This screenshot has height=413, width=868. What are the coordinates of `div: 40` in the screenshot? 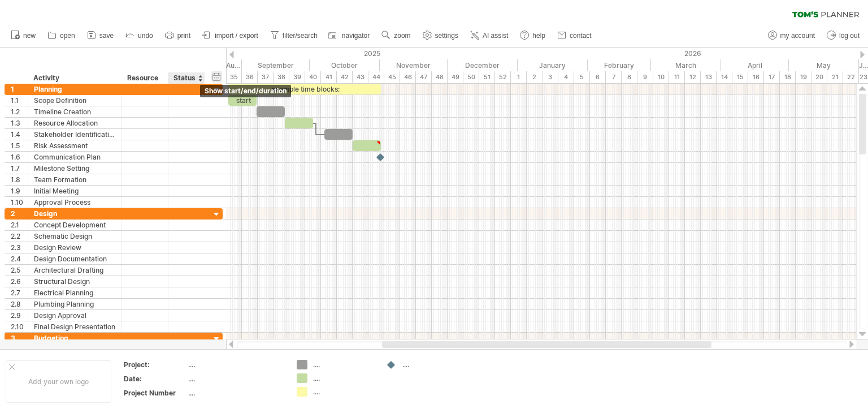 It's located at (313, 77).